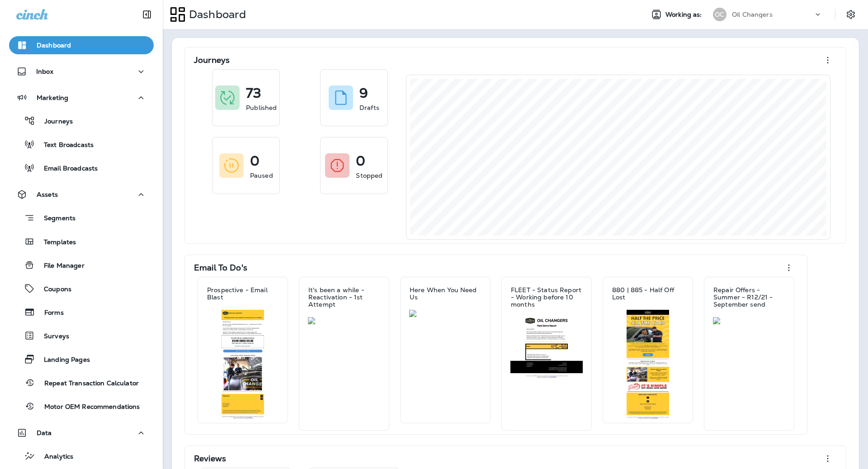 This screenshot has width=868, height=469. I want to click on button: File Manager, so click(81, 265).